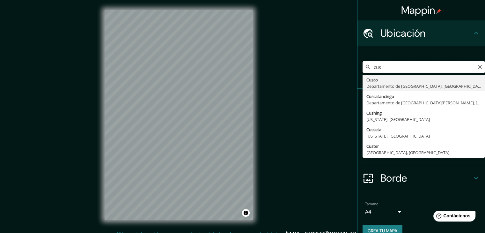  What do you see at coordinates (424, 67) in the screenshot?
I see `input: Elige tu ciudad o zona` at bounding box center [424, 67].